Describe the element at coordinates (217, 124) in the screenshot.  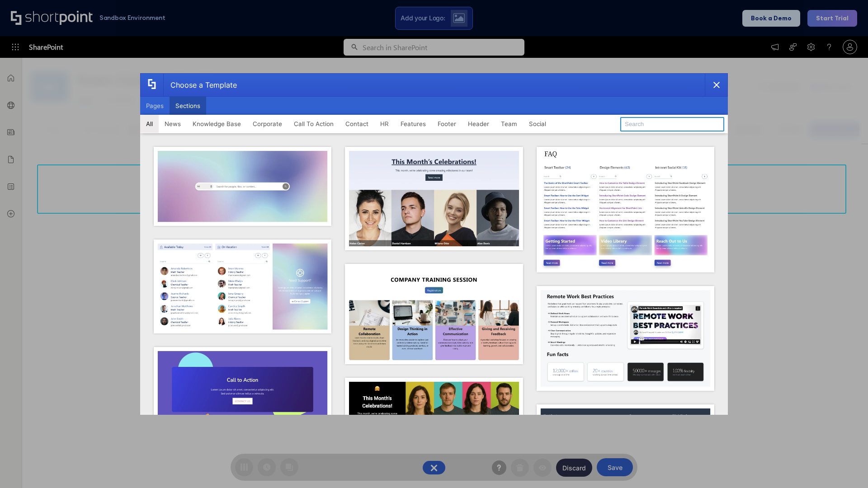
I see `button: Knowledge Base` at that location.